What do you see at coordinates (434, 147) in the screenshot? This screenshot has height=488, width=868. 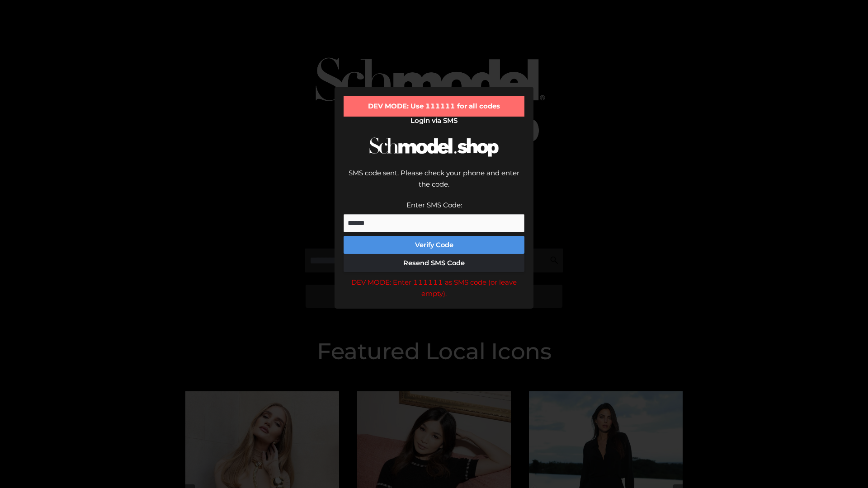 I see `img: Schmodel Logo` at bounding box center [434, 147].